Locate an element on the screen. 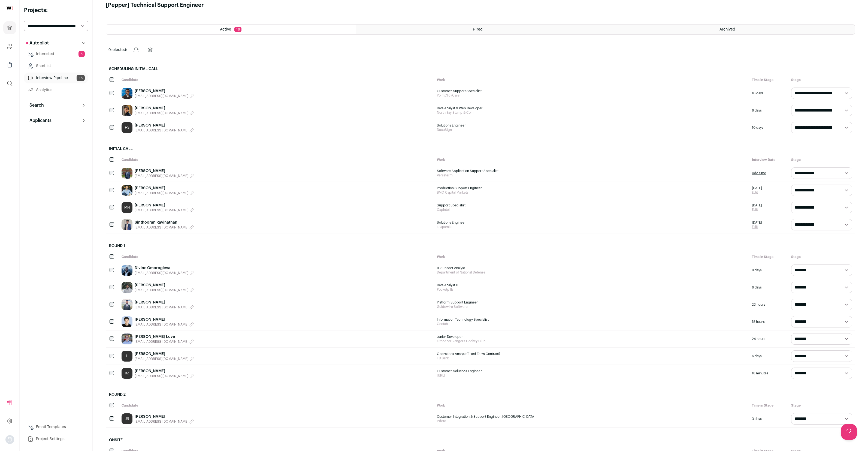 This screenshot has width=868, height=451. div: JJ is located at coordinates (127, 356).